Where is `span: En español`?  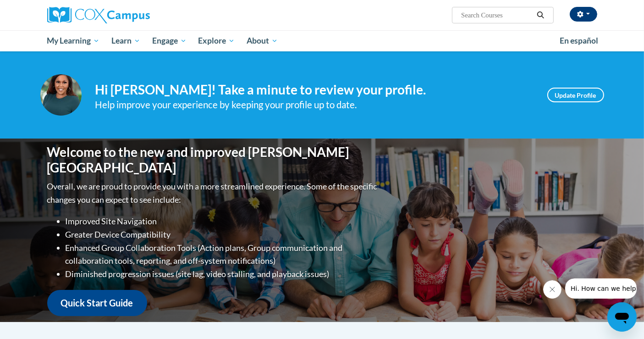
span: En español is located at coordinates (579, 40).